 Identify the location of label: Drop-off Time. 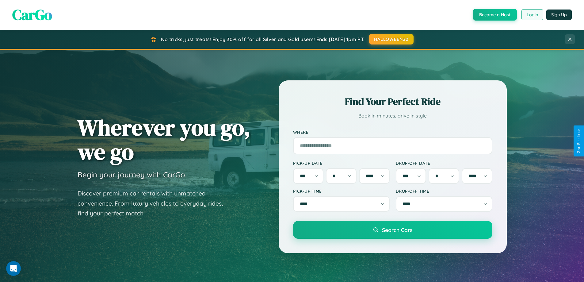
(444, 191).